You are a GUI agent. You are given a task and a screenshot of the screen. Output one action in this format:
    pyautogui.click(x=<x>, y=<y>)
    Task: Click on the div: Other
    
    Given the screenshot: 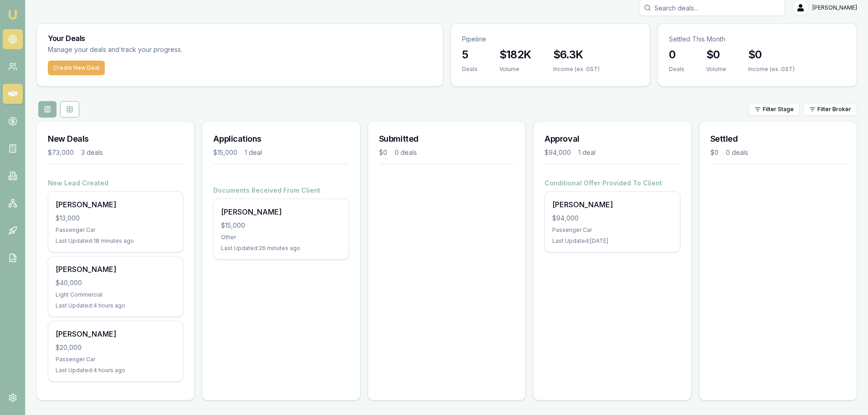 What is the action you would take?
    pyautogui.click(x=281, y=238)
    